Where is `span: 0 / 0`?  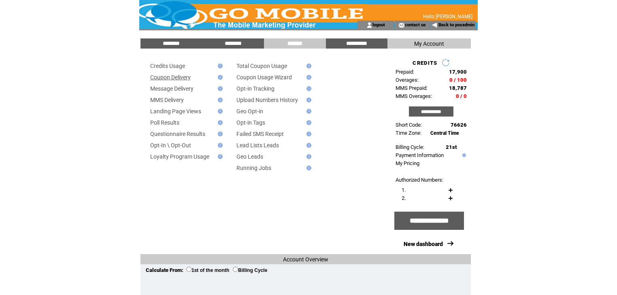 span: 0 / 0 is located at coordinates (461, 96).